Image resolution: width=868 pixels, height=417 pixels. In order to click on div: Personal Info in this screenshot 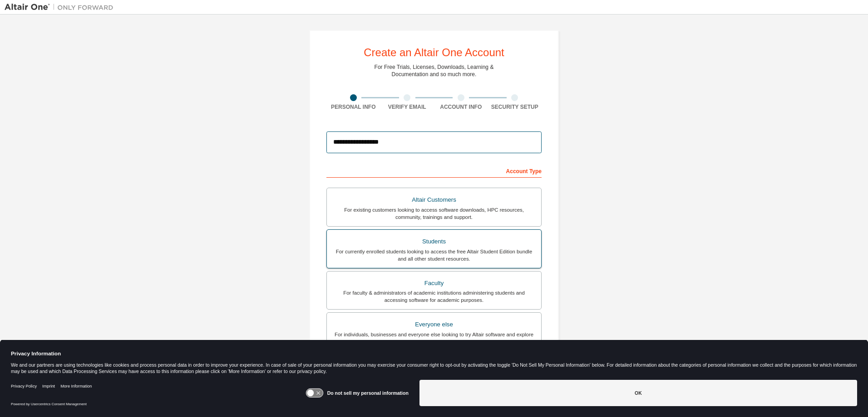, I will do `click(353, 107)`.